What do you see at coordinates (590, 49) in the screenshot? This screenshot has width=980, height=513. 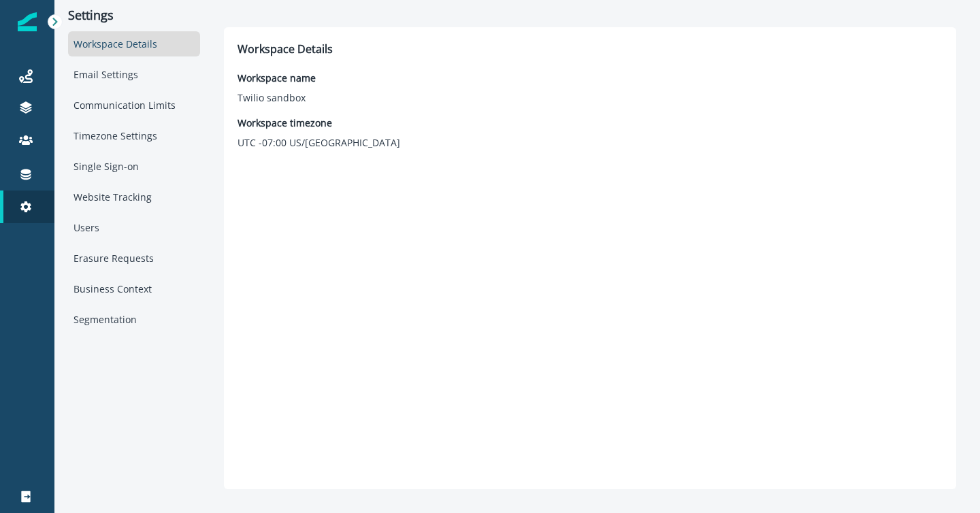 I see `p: Workspace Details` at bounding box center [590, 49].